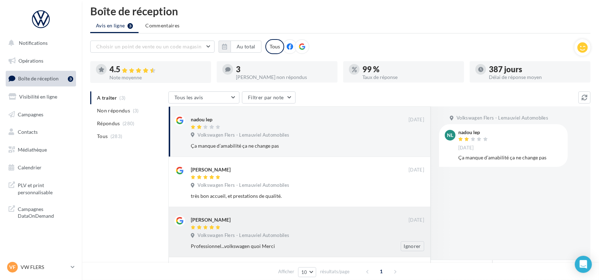 The image size is (599, 280). What do you see at coordinates (461, 265) in the screenshot?
I see `button: Modèle de réponse` at bounding box center [461, 265].